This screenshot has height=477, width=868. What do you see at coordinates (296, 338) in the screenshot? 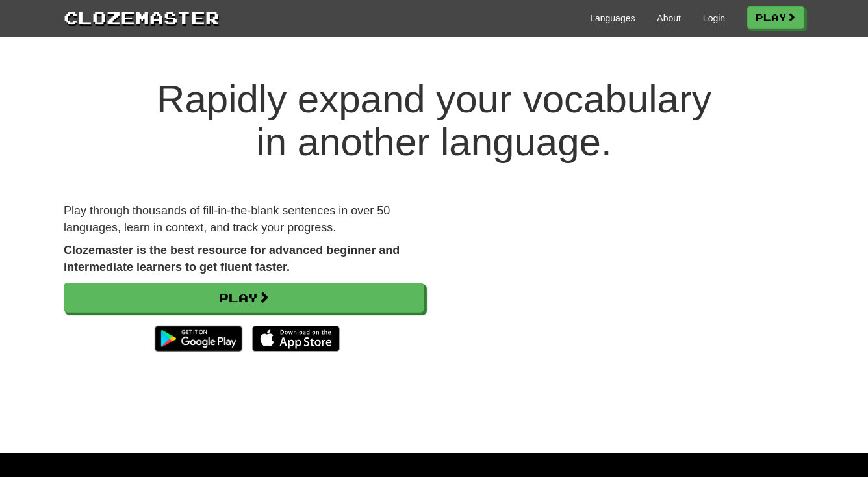
I see `img: Download_on_the_App_Store_Badge_US-UK_135x40-25178aeef6eb6b83b96f5f2d004eda3bffbb37122de64afbaef7...` at bounding box center [296, 338].